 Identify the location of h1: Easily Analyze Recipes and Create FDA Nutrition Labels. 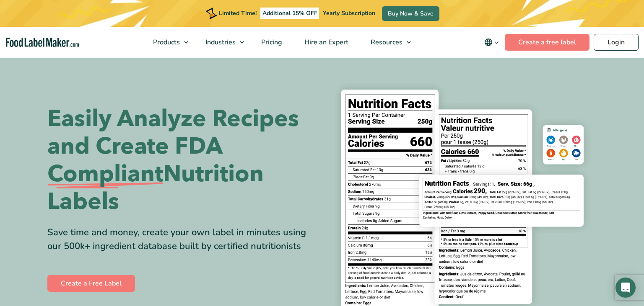
(182, 160).